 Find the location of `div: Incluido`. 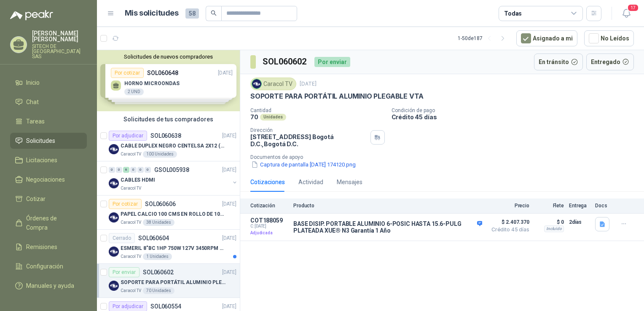

div: Incluido is located at coordinates (554, 228).